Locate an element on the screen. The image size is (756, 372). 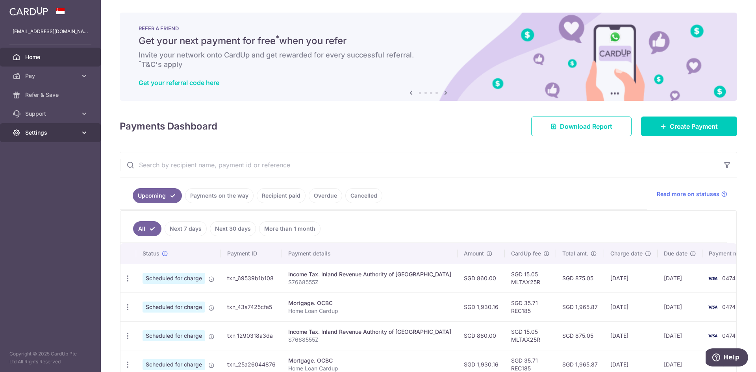
td: SGD 1,965.87 is located at coordinates (580, 307).